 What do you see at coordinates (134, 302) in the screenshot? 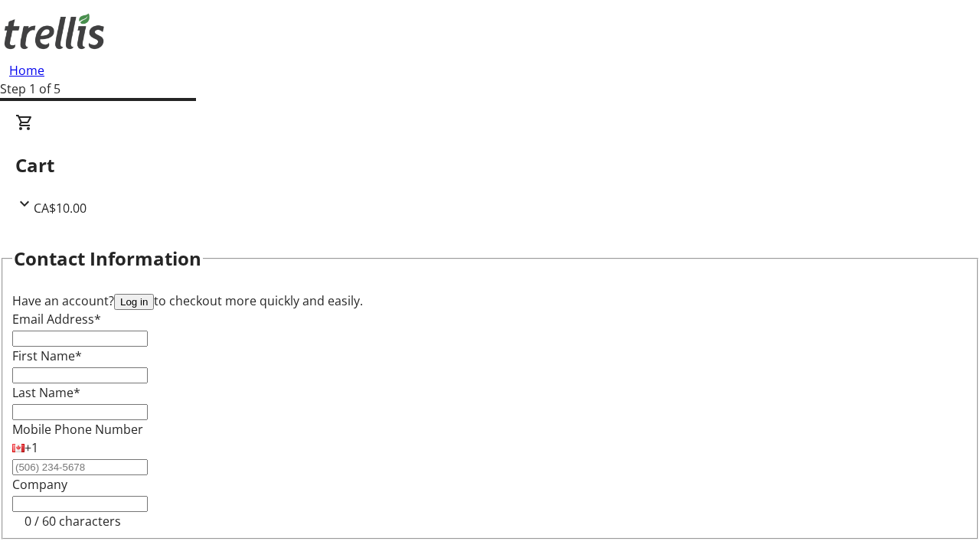
I see `button: Log in` at bounding box center [134, 302].